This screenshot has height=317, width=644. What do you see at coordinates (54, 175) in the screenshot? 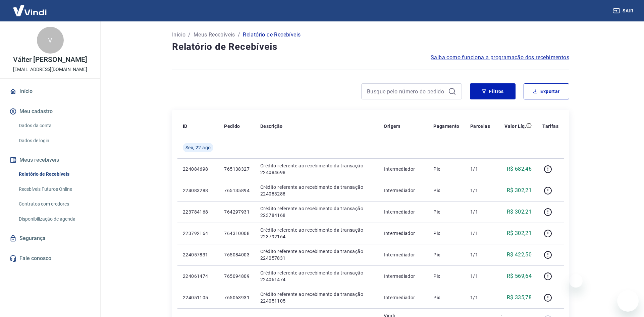
I see `a: Relatório de Recebíveis` at bounding box center [54, 175].